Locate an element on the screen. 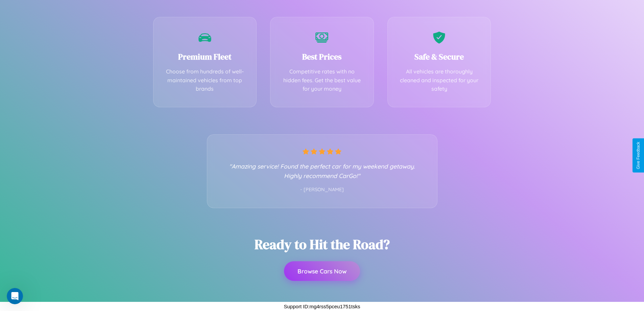  p: Choose from hundreds of well-maintained vehicles from top brands is located at coordinates (205, 80).